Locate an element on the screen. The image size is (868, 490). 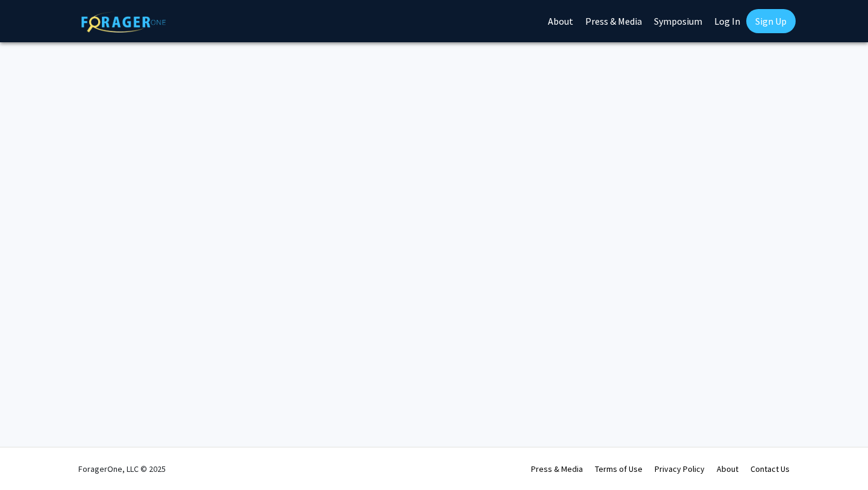
img: ForagerOne Logo is located at coordinates (123, 22).